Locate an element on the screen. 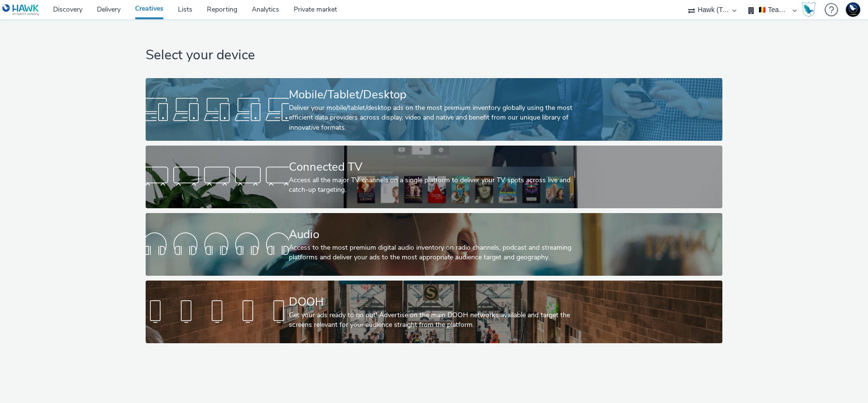 This screenshot has width=868, height=403. a: Connected TVAccess all the major TV channels on a single platform to deliver your TV spots across... is located at coordinates (433, 177).